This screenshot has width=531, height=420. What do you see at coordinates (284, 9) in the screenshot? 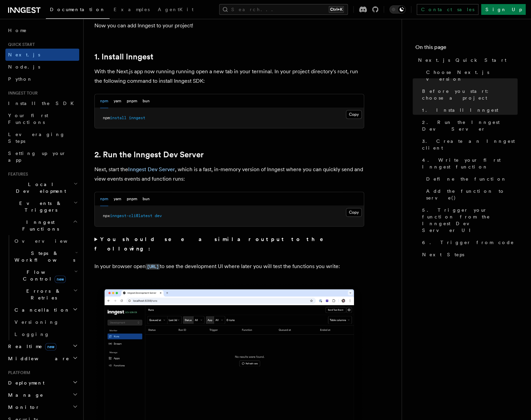
I see `button: Search...Ctrl+K` at bounding box center [284, 9].